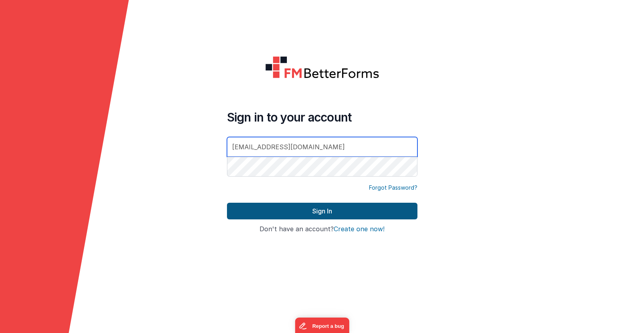  I want to click on h4: Sign in to your account, so click(322, 117).